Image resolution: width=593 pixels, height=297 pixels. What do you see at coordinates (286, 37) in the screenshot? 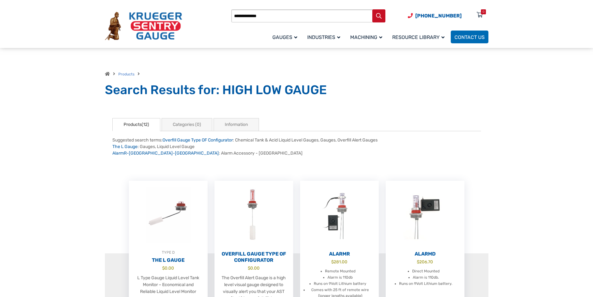
I see `a: Gauges` at bounding box center [286, 37].